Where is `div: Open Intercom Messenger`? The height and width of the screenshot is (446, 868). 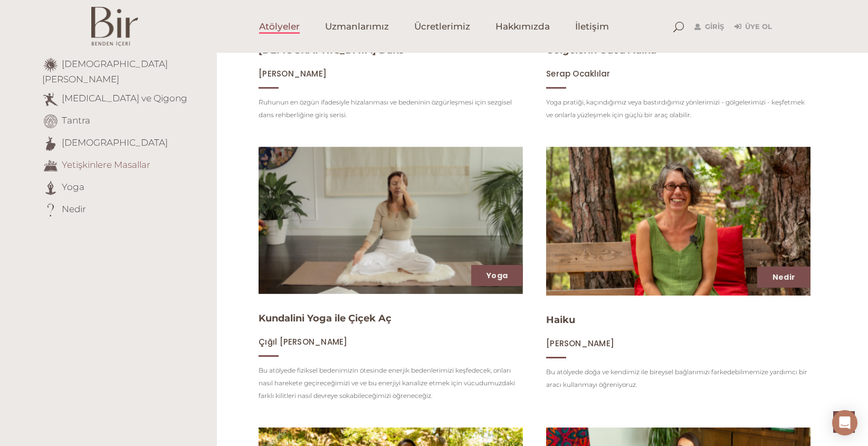 div: Open Intercom Messenger is located at coordinates (845, 423).